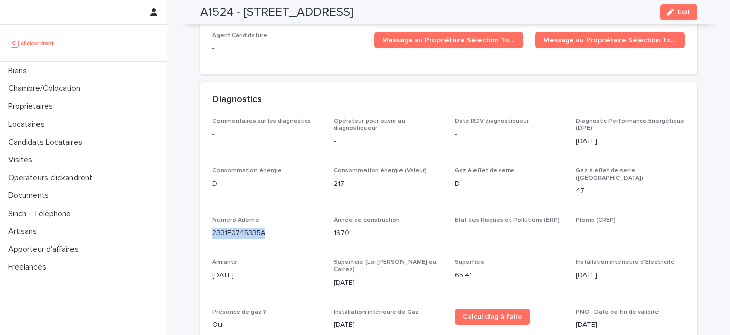 The width and height of the screenshot is (730, 335). I want to click on span: Opérateur pour ouvrir au diagnostiqueur, so click(369, 125).